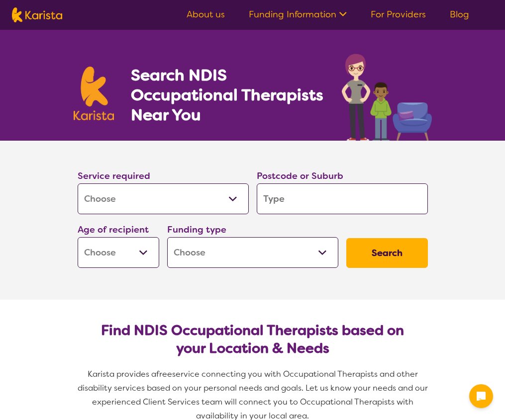  Describe the element at coordinates (164, 374) in the screenshot. I see `span: free` at that location.